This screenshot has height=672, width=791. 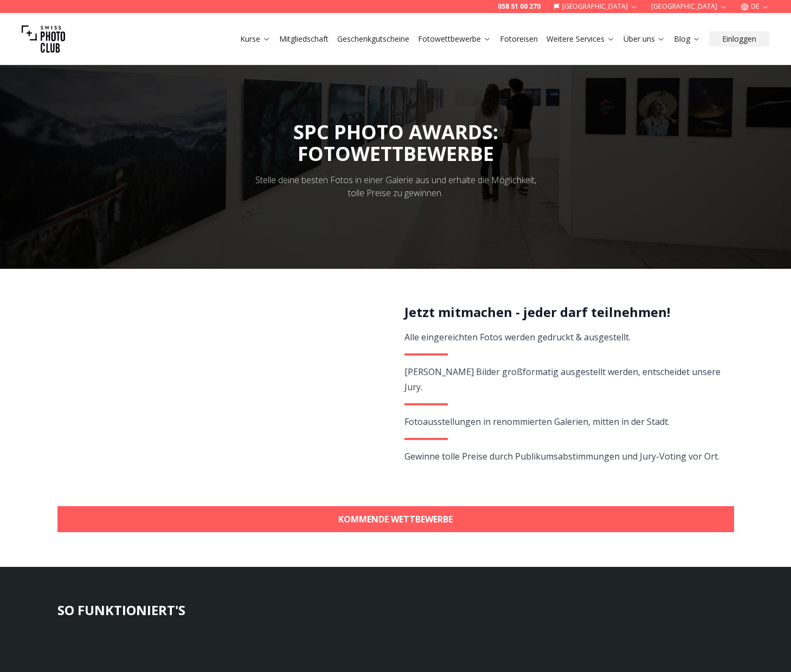 I want to click on span: Fotoausstellungen in renommierten Galerien, mitten in der Stadt., so click(x=537, y=421).